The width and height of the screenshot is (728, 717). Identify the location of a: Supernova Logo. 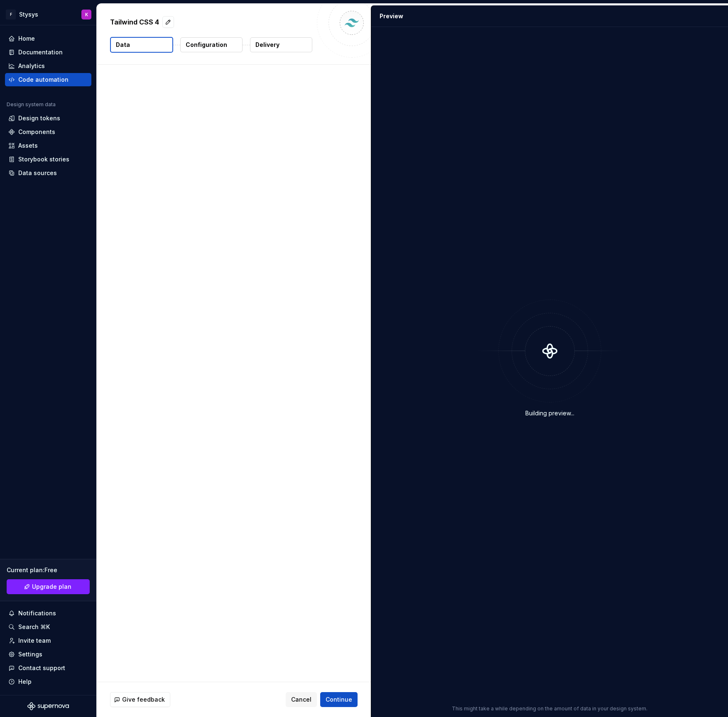
(48, 706).